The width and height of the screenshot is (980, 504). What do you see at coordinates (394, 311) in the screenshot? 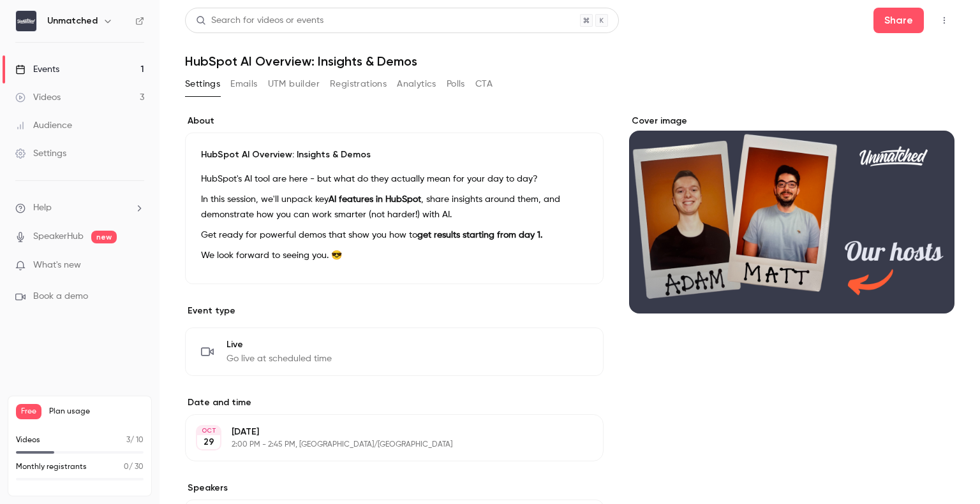
I see `p: Event type` at bounding box center [394, 311].